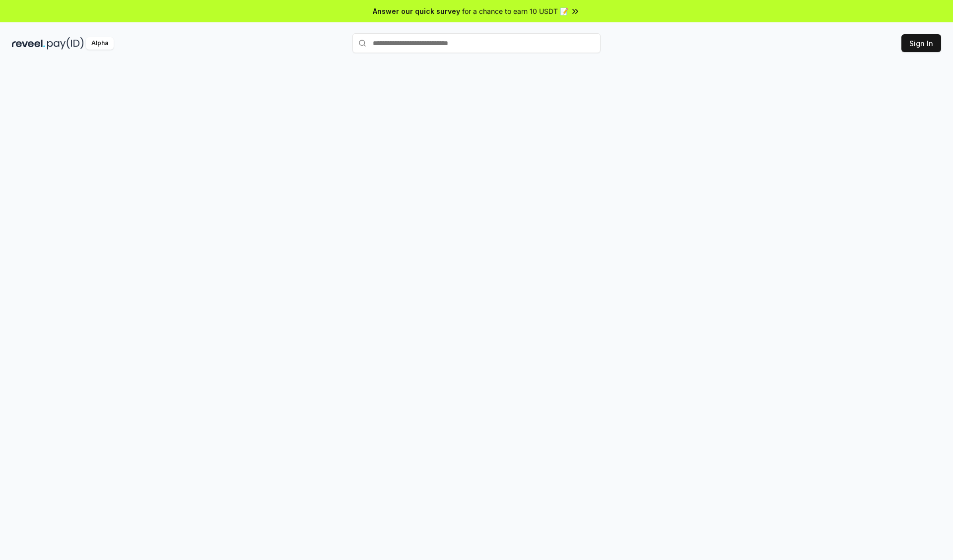 This screenshot has height=560, width=953. I want to click on span: for a chance to earn 10 USDT 📝, so click(515, 11).